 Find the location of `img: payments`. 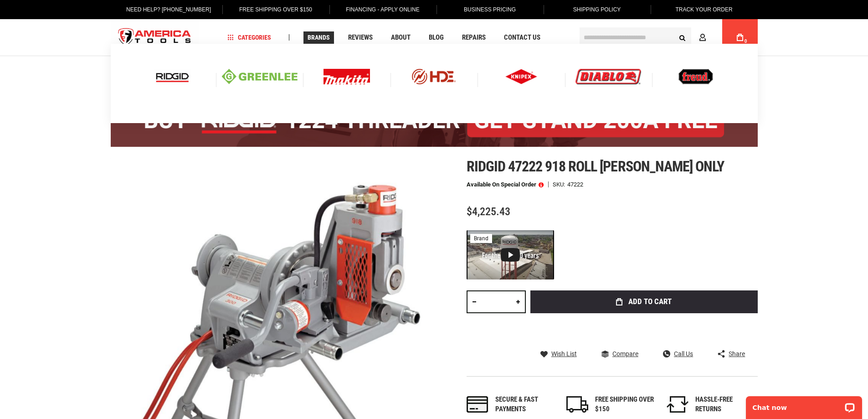

img: payments is located at coordinates (477, 404).